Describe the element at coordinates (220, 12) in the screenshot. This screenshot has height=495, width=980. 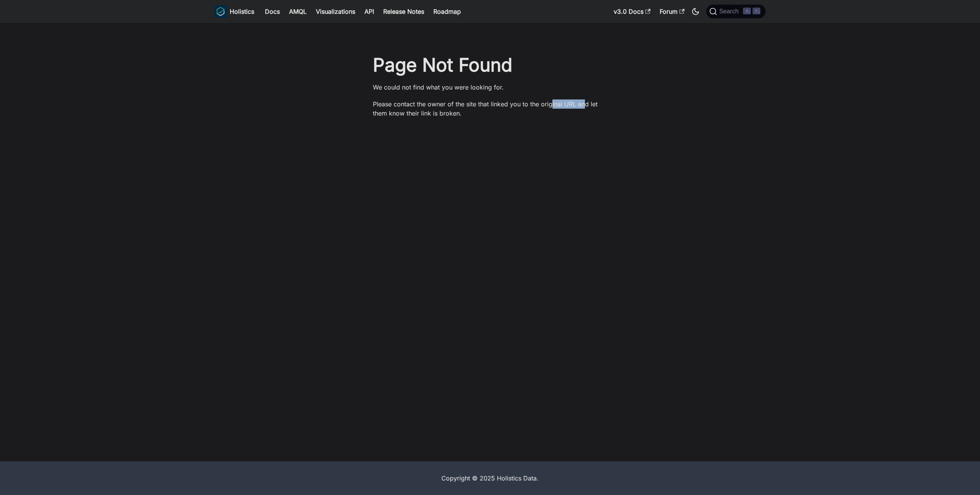
I see `img: Holistics` at that location.